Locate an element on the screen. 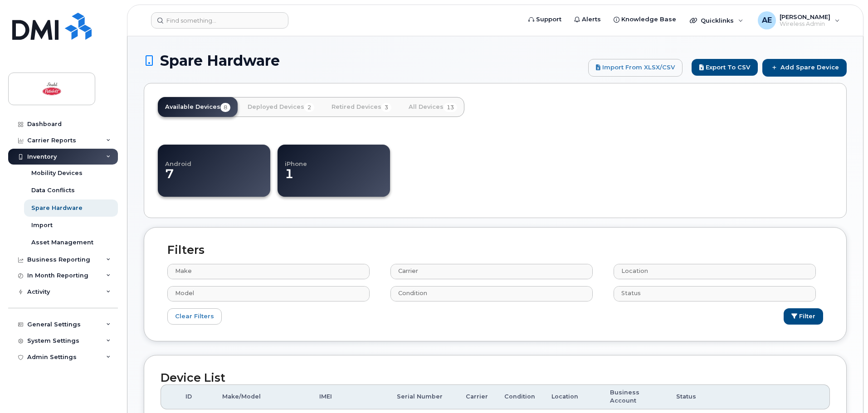  h4: Android is located at coordinates (214, 159).